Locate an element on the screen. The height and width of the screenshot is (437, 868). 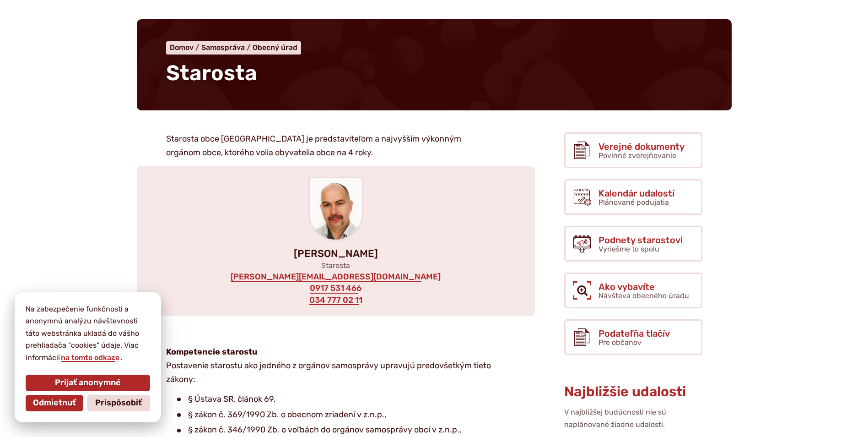
span: Prijať anonymné is located at coordinates (88, 383).